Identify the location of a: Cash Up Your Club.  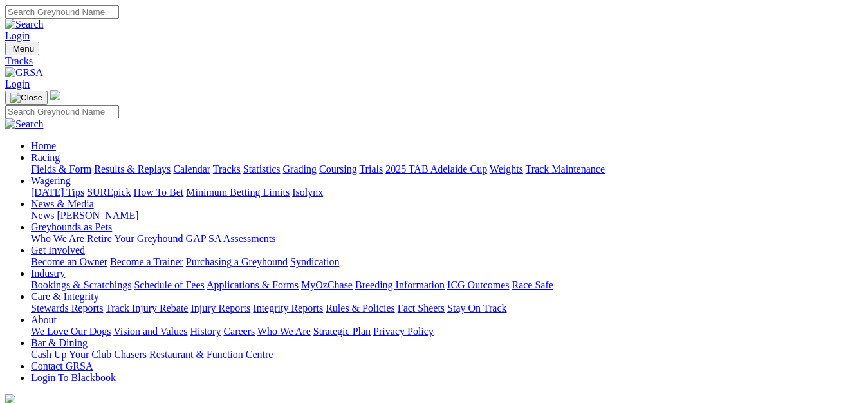
(71, 354).